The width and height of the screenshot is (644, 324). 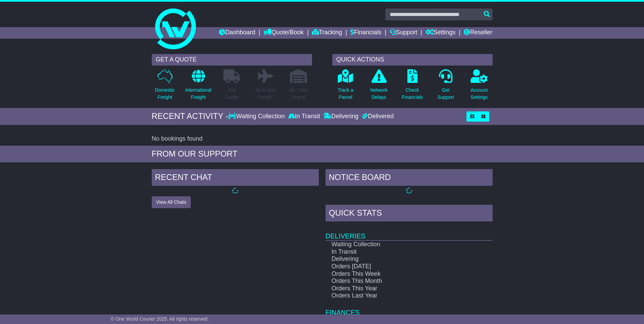 What do you see at coordinates (409, 178) in the screenshot?
I see `div: NOTICE BOARD` at bounding box center [409, 178].